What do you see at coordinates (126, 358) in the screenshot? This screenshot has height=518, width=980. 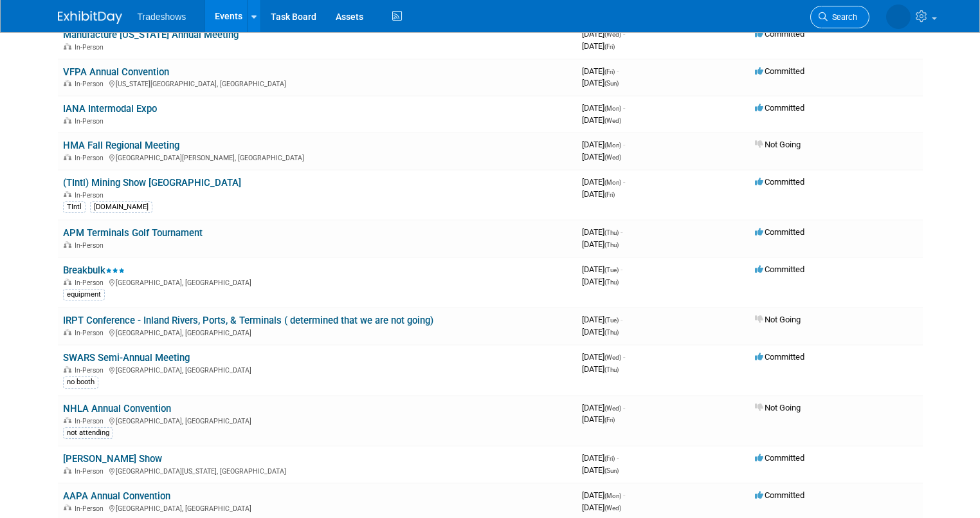 I see `a: SWARS Semi-Annual Meeting` at bounding box center [126, 358].